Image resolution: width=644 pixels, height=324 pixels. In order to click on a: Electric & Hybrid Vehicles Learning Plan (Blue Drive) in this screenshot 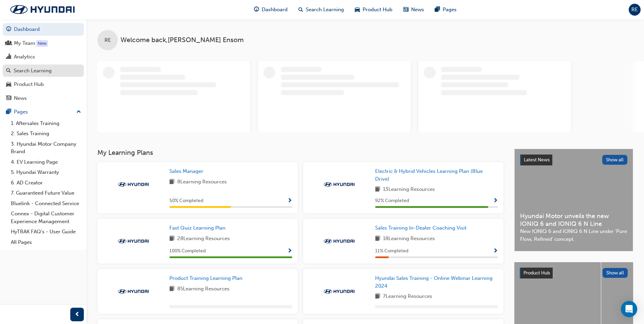, I will do `click(437, 175)`.